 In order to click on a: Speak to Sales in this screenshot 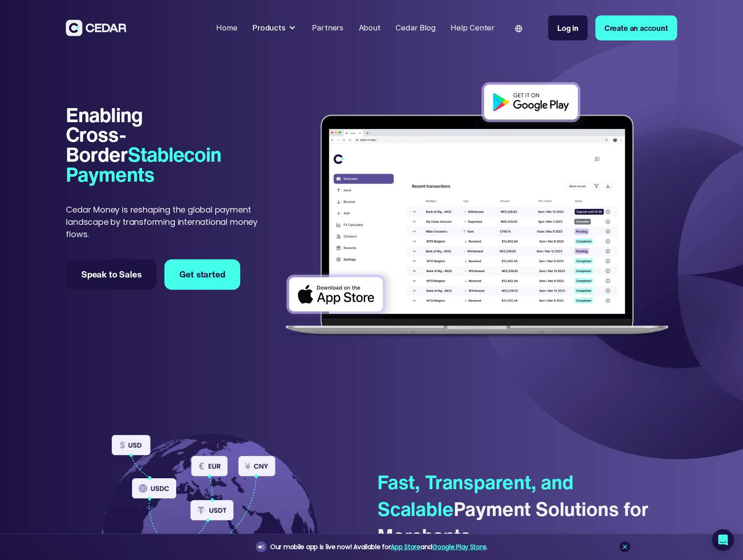, I will do `click(112, 275)`.